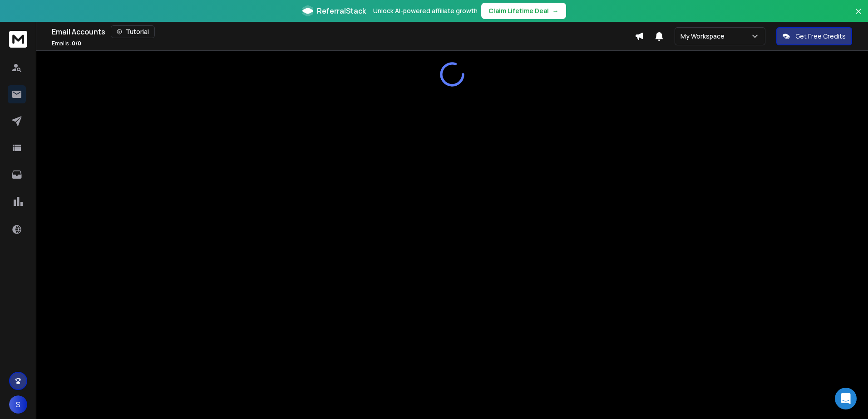 Image resolution: width=868 pixels, height=419 pixels. What do you see at coordinates (858, 16) in the screenshot?
I see `button: Close banner` at bounding box center [858, 16].